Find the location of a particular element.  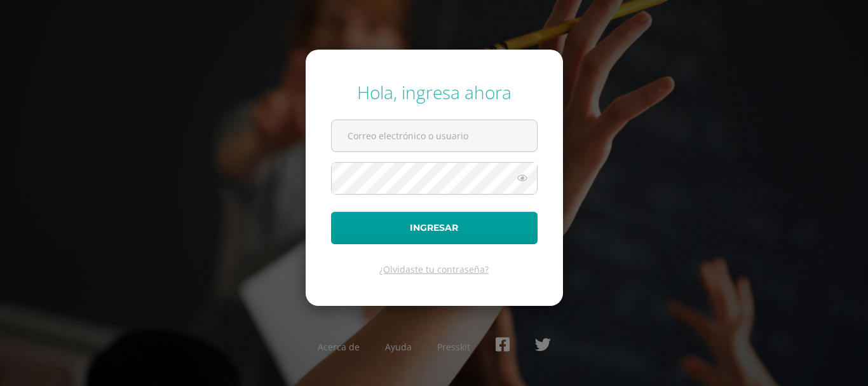

a: ¿Olvidaste tu contraseña? is located at coordinates (434, 268).